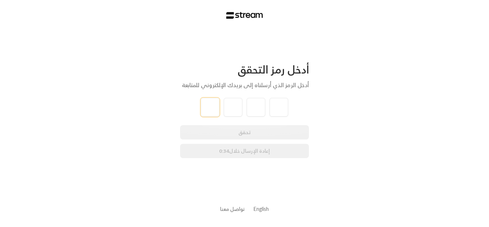 Image resolution: width=489 pixels, height=227 pixels. I want to click on div: أدخل رمز التحقق, so click(245, 70).